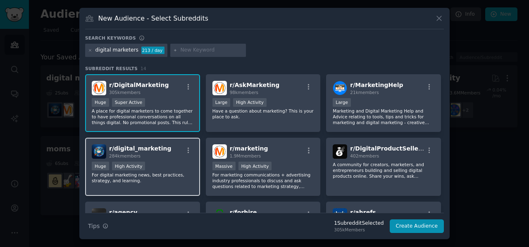  Describe the element at coordinates (376, 85) in the screenshot. I see `span: r/ MarketingHelp` at that location.